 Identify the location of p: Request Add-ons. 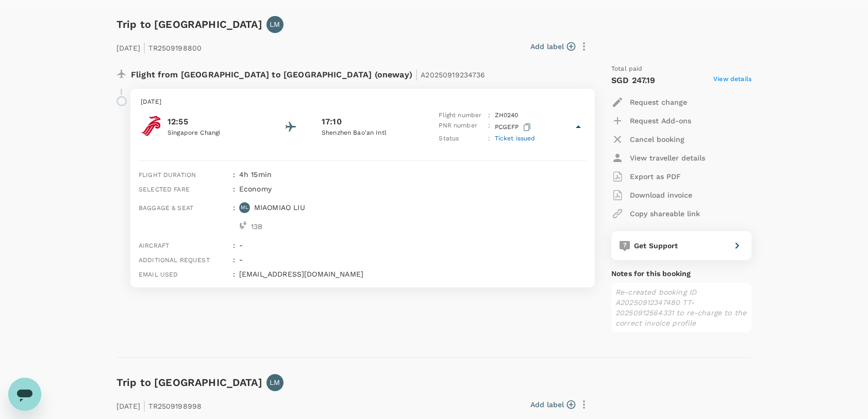
(660, 120).